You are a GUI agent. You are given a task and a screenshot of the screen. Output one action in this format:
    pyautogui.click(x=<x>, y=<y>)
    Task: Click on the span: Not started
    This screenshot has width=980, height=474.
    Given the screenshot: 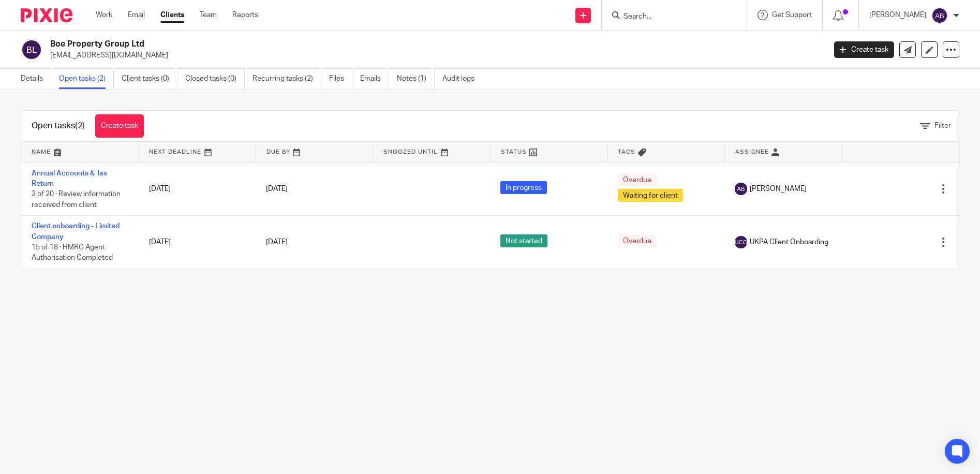 What is the action you would take?
    pyautogui.click(x=524, y=240)
    